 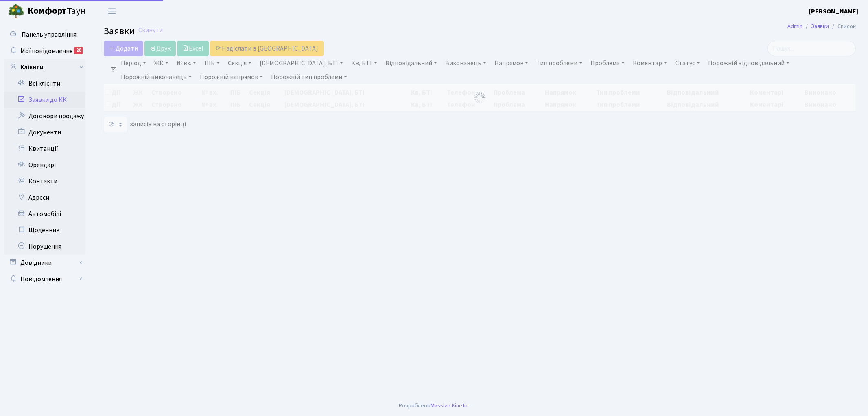 I want to click on a: Орендарі, so click(x=45, y=165).